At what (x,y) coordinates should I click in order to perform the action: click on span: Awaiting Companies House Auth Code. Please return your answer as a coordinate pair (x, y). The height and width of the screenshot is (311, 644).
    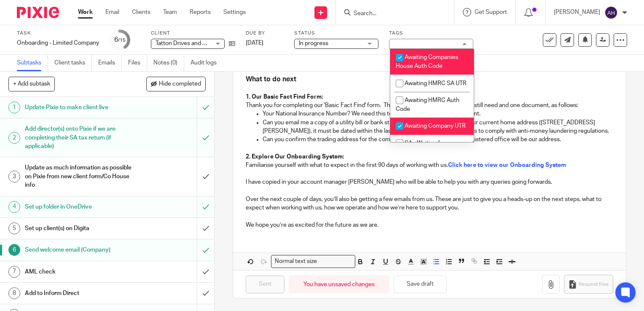
    Looking at the image, I should click on (427, 62).